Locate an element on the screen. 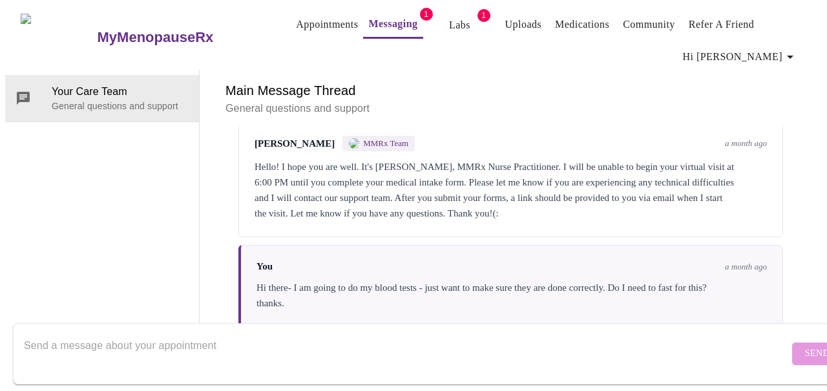 This screenshot has width=827, height=391. a: Medications is located at coordinates (582, 25).